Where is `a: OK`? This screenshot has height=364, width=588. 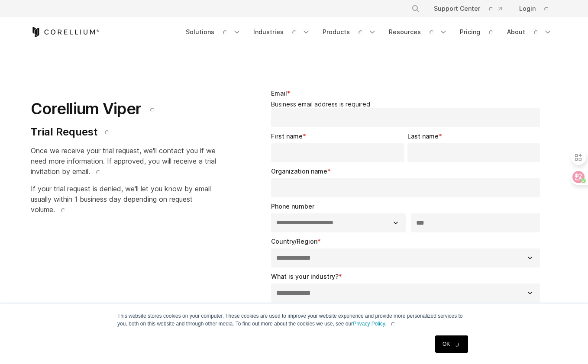
a: OK is located at coordinates (452, 344).